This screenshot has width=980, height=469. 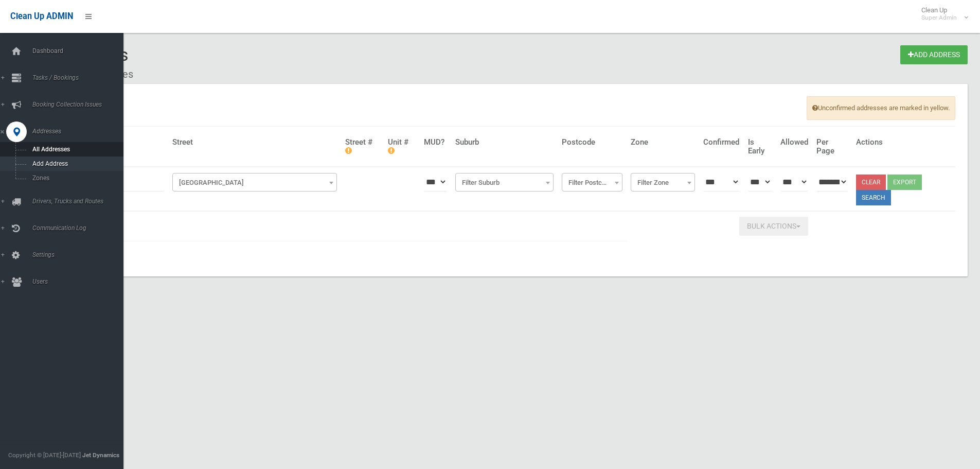 What do you see at coordinates (80, 51) in the screenshot?
I see `span: Dashboard` at bounding box center [80, 51].